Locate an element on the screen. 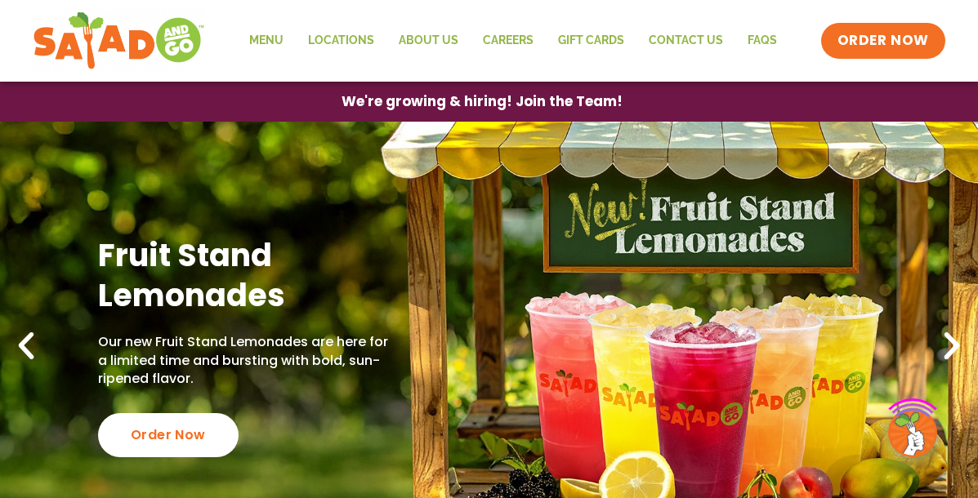 This screenshot has height=498, width=978. div: Order Now is located at coordinates (168, 435).